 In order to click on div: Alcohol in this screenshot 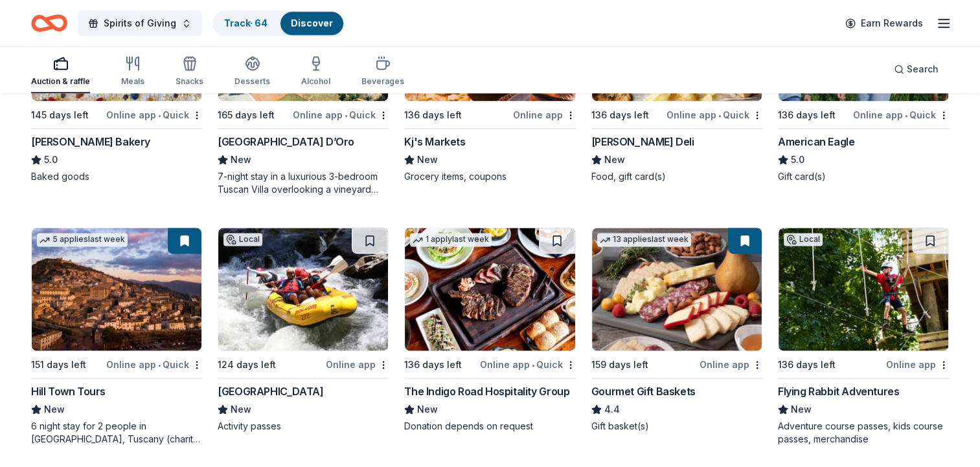, I will do `click(315, 82)`.